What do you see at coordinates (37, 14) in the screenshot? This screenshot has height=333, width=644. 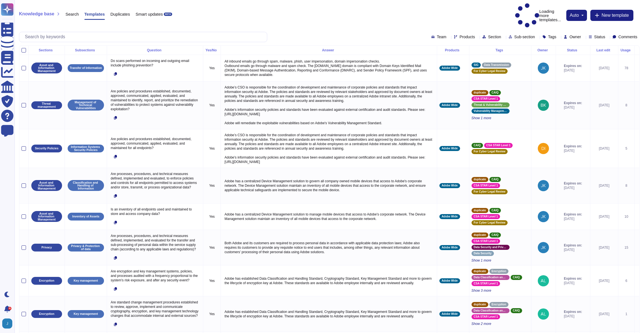 I see `span: Knowledge base` at bounding box center [37, 14].